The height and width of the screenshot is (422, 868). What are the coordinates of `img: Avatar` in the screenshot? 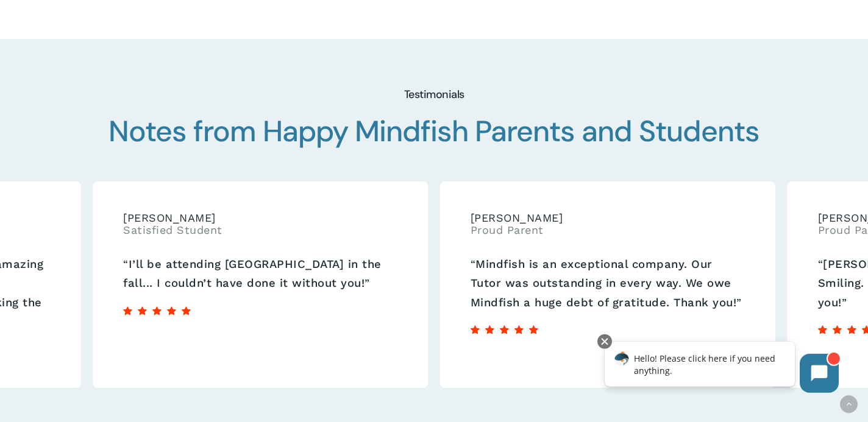 It's located at (30, 27).